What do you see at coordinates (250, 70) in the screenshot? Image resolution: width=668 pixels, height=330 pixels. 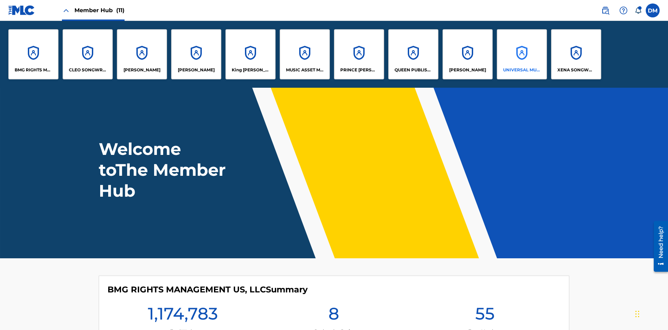 I see `p: King McTesterson` at bounding box center [250, 70].